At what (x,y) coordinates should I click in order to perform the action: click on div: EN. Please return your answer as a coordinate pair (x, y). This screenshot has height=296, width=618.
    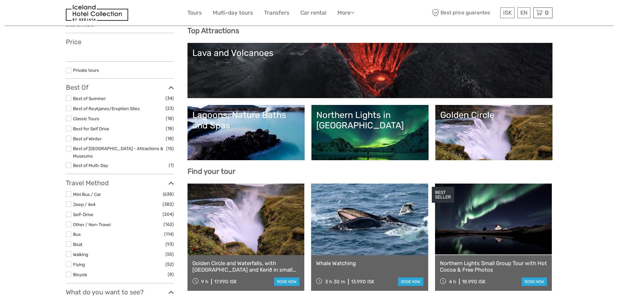
    Looking at the image, I should click on (524, 13).